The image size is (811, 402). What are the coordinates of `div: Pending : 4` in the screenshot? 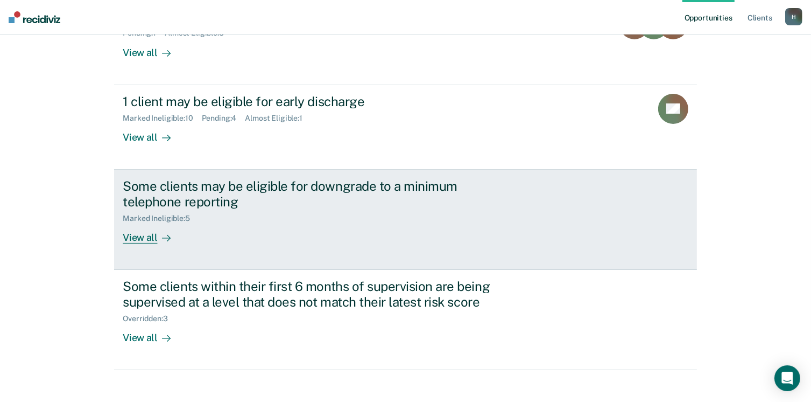 It's located at (223, 118).